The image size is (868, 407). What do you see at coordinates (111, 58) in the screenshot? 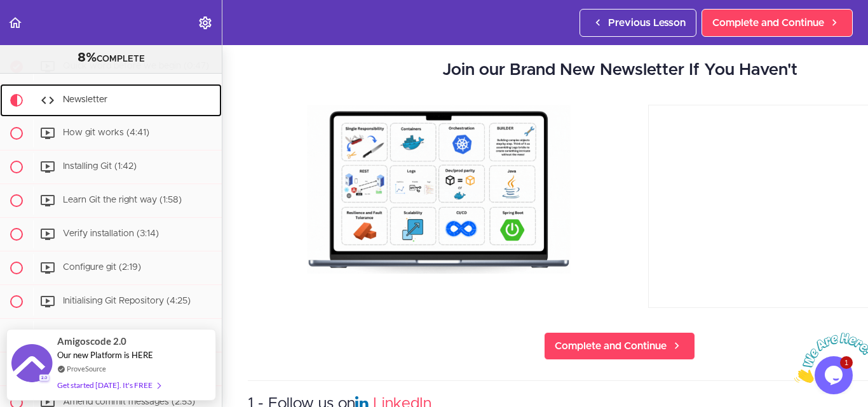
I see `div: COMPLETE` at bounding box center [111, 58].